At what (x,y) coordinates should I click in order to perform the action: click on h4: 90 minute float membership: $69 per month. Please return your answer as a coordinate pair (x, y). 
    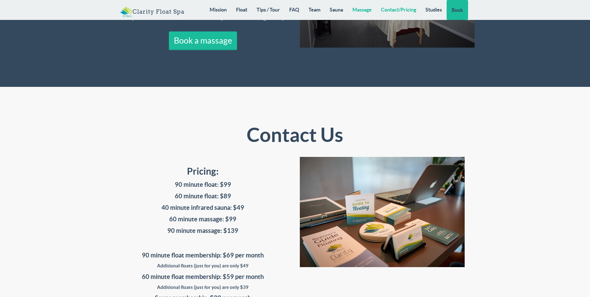
    Looking at the image, I should click on (203, 255).